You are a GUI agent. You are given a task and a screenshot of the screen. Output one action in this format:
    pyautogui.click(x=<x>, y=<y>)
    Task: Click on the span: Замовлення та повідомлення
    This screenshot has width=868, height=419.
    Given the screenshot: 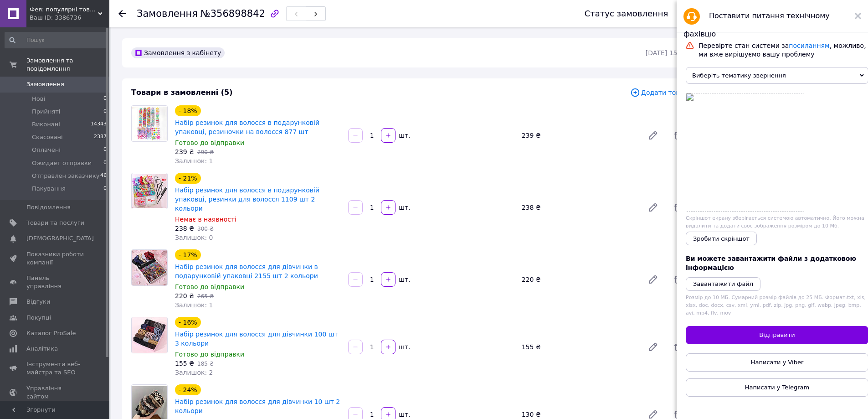 What is the action you would take?
    pyautogui.click(x=68, y=65)
    